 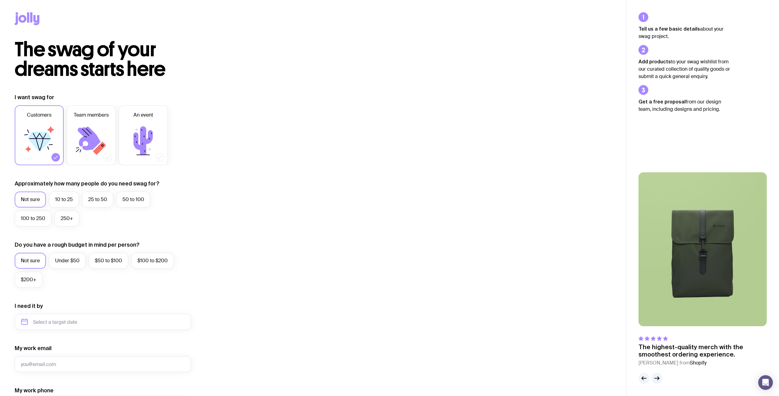 I want to click on p: about your swag project., so click(x=685, y=32).